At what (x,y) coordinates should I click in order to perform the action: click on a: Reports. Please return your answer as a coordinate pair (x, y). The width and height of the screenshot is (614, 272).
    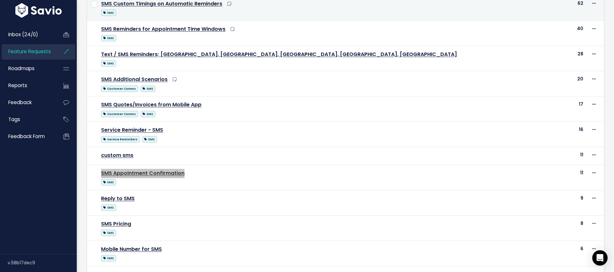
    Looking at the image, I should click on (27, 85).